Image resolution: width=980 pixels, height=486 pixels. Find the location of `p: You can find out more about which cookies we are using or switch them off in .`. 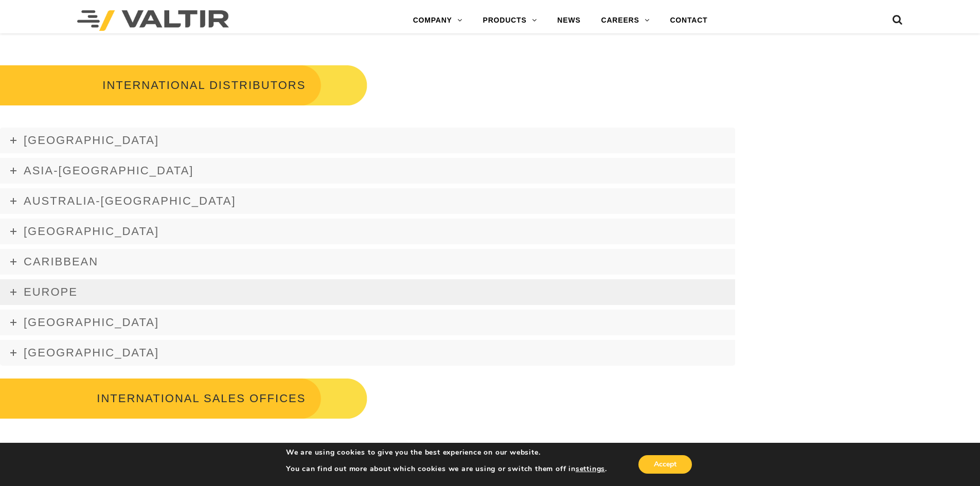

p: You can find out more about which cookies we are using or switch them off in . is located at coordinates (447, 470).